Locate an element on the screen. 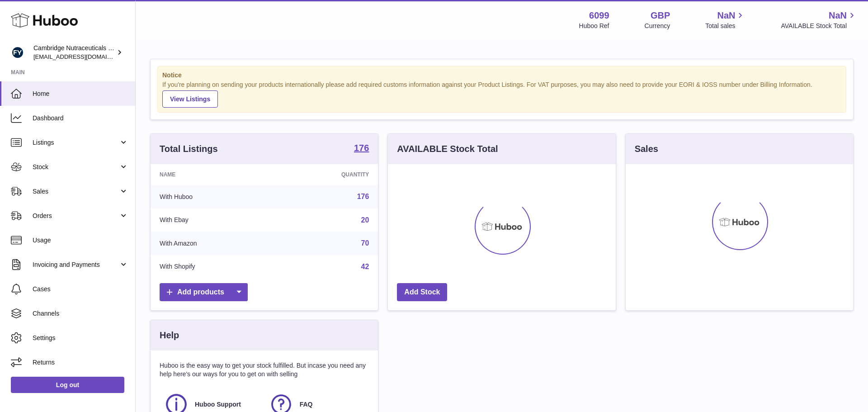 The image size is (868, 412). span: Settings is located at coordinates (80, 337).